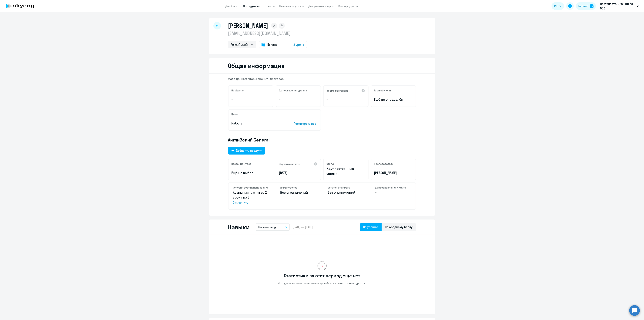 Image resolution: width=644 pixels, height=320 pixels. What do you see at coordinates (586, 6) in the screenshot?
I see `a: Балансbalance` at bounding box center [586, 6].